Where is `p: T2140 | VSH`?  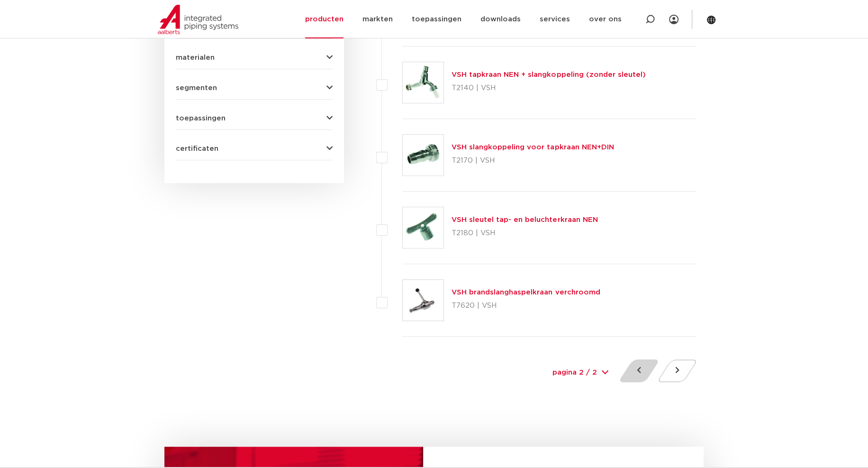 p: T2140 | VSH is located at coordinates (548, 88).